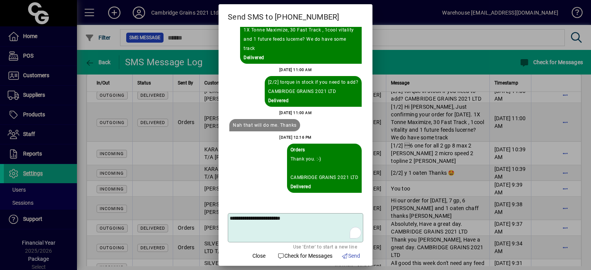 The image size is (591, 270). Describe the element at coordinates (296, 228) in the screenshot. I see `textarea: To enrich screen reader interactions, please activate Accessibility in Grammarly extension settings` at that location.